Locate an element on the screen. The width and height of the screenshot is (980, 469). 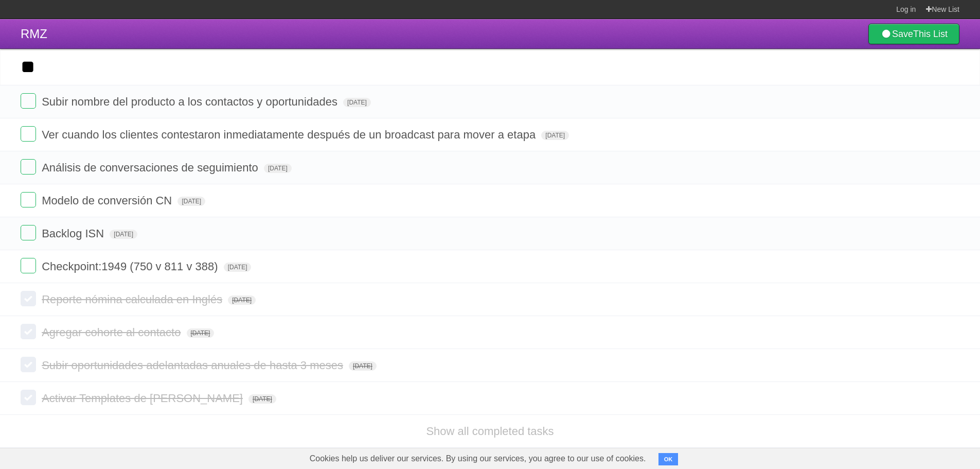
span: RMZ is located at coordinates (34, 34).